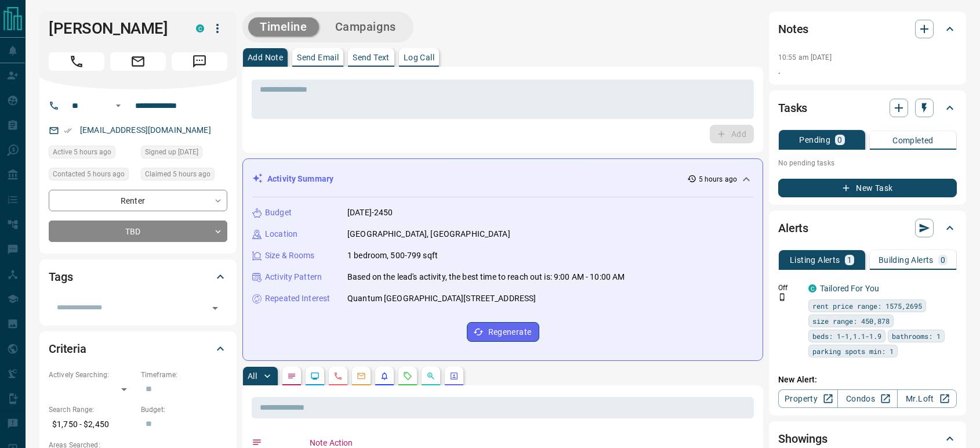  Describe the element at coordinates (138, 277) in the screenshot. I see `div: Tags` at that location.